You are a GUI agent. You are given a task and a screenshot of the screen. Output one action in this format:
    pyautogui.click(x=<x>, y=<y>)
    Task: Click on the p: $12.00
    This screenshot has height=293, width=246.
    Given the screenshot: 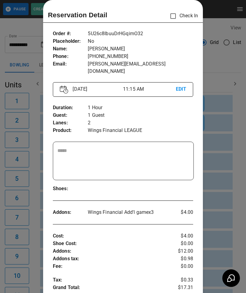 What is the action you would take?
    pyautogui.click(x=181, y=251)
    